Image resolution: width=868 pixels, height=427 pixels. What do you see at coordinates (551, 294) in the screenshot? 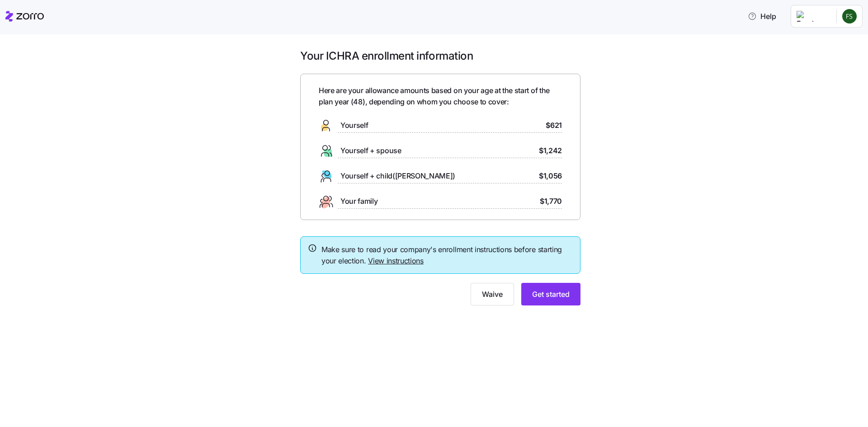
I see `span: Get started` at bounding box center [551, 294].